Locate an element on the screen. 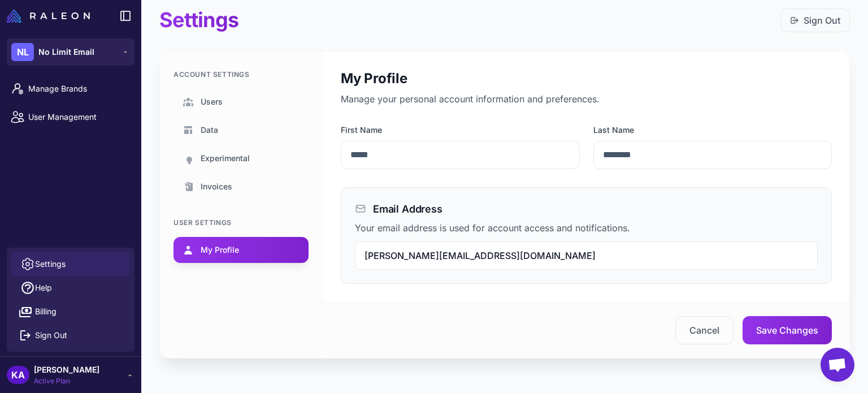 The height and width of the screenshot is (393, 868). span: Help is located at coordinates (44, 288).